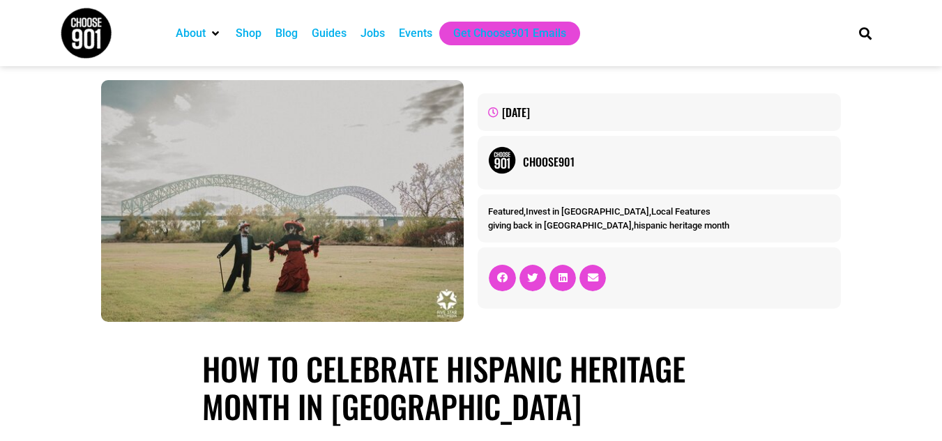 This screenshot has height=441, width=942. Describe the element at coordinates (563, 278) in the screenshot. I see `div: Share on linkedin` at that location.